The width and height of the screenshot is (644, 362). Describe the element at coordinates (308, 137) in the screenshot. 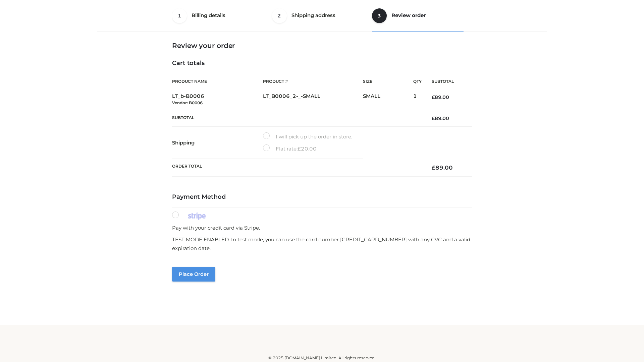

I see `label: I will pick up the order in store.` at that location.